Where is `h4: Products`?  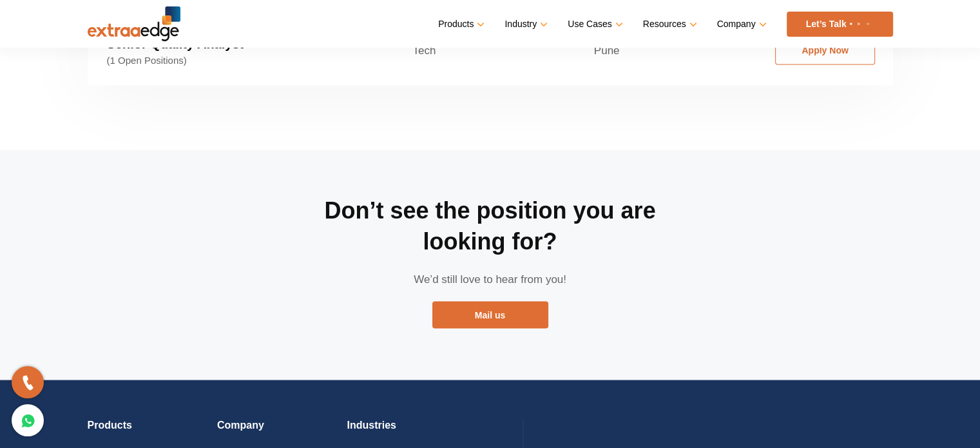 h4: Products is located at coordinates (152, 429).